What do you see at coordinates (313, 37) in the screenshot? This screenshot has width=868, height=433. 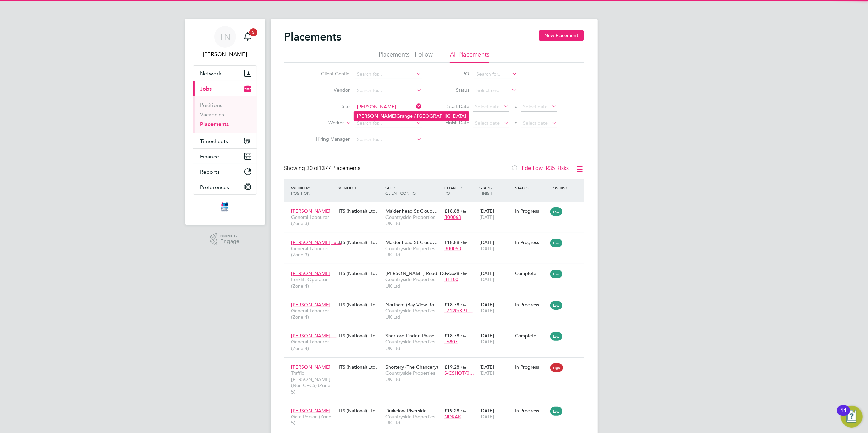 I see `h2: Placements` at bounding box center [313, 37].